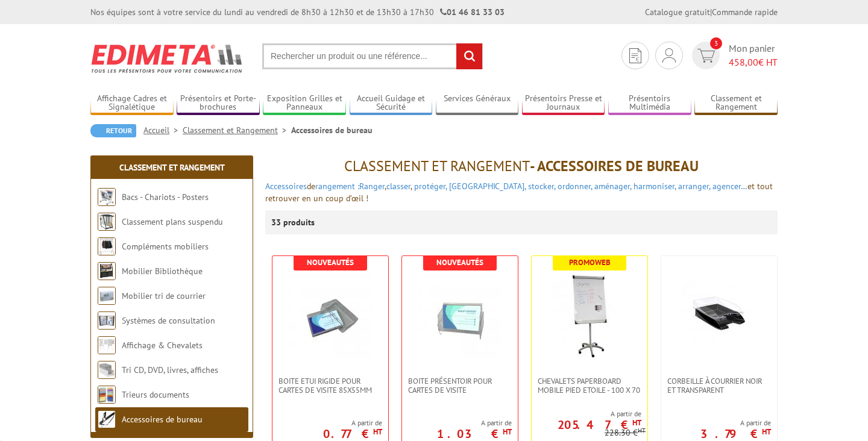  Describe the element at coordinates (431, 186) in the screenshot. I see `a: protéger,` at that location.